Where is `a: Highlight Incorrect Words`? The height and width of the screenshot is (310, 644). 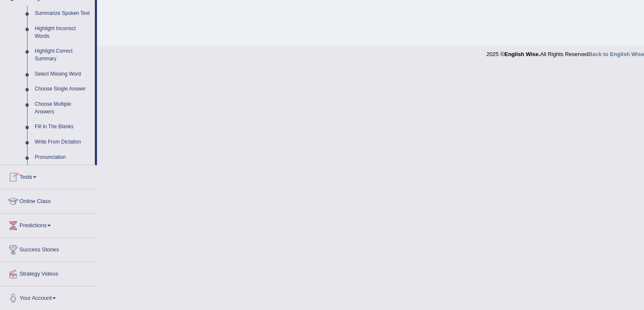 a: Highlight Incorrect Words is located at coordinates (63, 32).